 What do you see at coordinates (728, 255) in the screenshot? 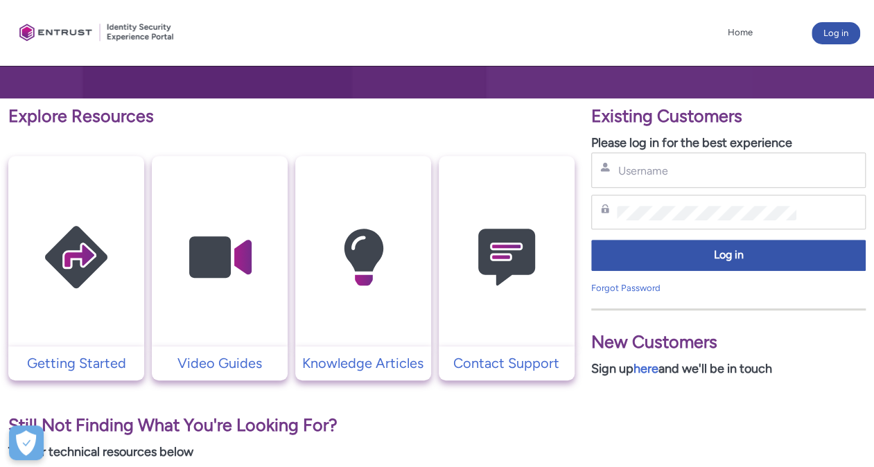
I see `span: Log in` at bounding box center [728, 255].